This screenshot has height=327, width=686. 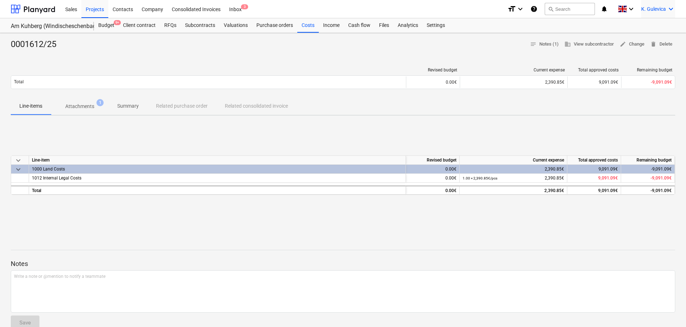 I want to click on span: Notes (1), so click(x=545, y=44).